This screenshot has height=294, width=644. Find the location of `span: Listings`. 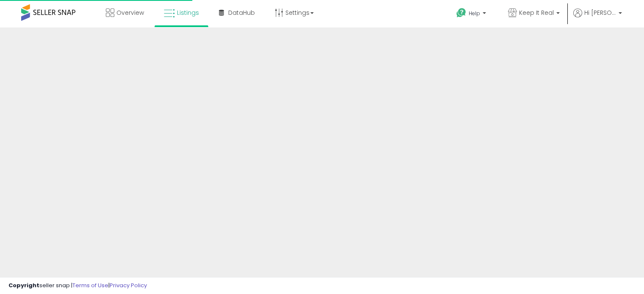

span: Listings is located at coordinates (188, 13).